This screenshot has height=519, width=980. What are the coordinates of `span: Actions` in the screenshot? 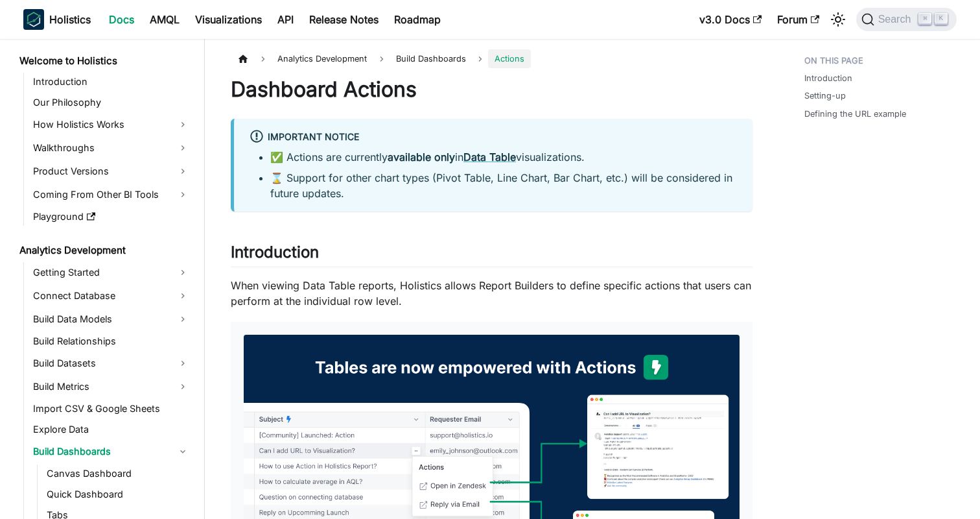 It's located at (509, 59).